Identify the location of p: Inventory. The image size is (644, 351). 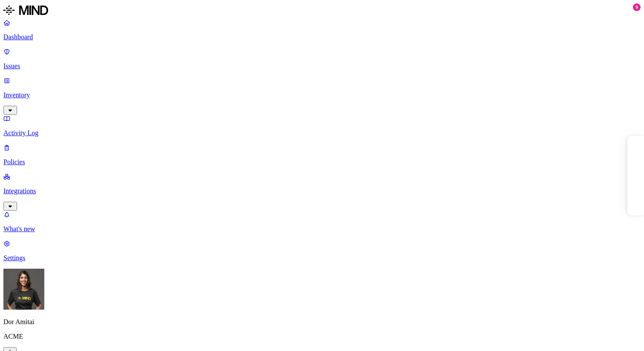
(322, 95).